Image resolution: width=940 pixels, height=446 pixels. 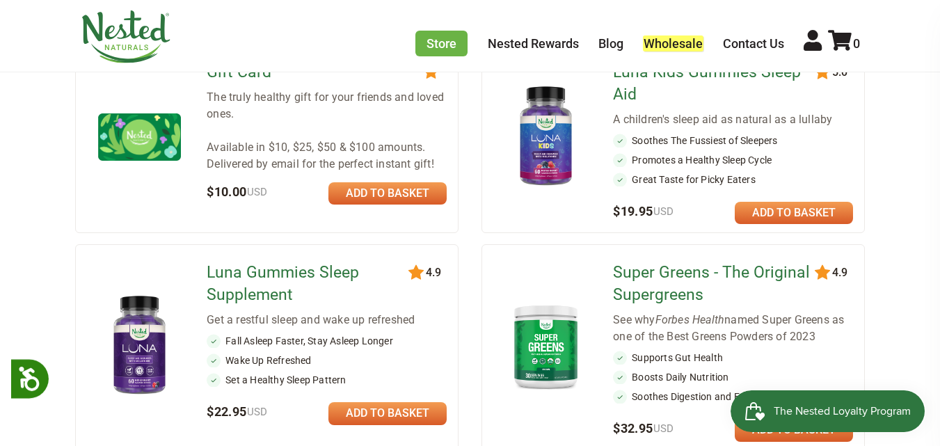 I want to click on li: Set a Healthy Sleep Pattern, so click(x=326, y=380).